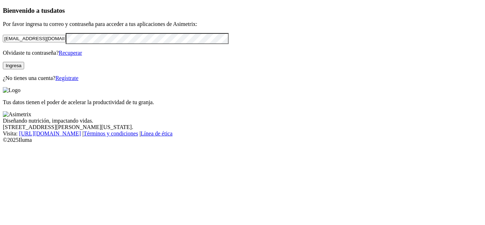 The height and width of the screenshot is (225, 485). I want to click on a: Línea de ética, so click(157, 133).